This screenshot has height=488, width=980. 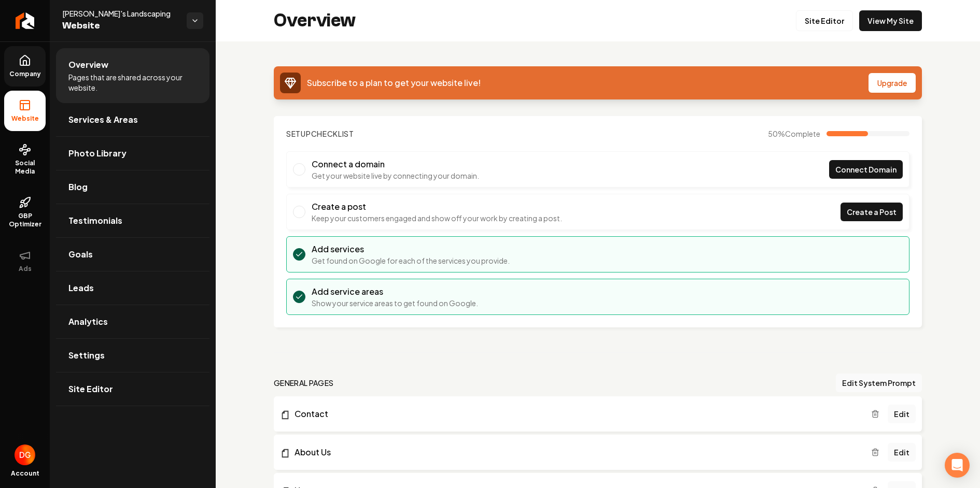 What do you see at coordinates (892, 83) in the screenshot?
I see `button: Upgrade` at bounding box center [892, 83].